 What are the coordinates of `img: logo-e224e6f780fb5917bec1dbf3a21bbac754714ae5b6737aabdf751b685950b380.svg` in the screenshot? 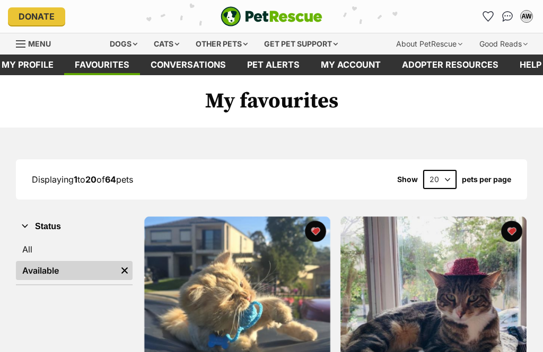 It's located at (271, 16).